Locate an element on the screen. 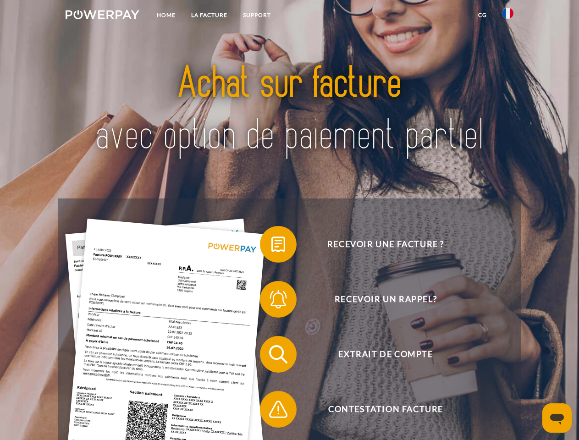 The image size is (579, 440). img: logo-powerpay-white.svg is located at coordinates (102, 15).